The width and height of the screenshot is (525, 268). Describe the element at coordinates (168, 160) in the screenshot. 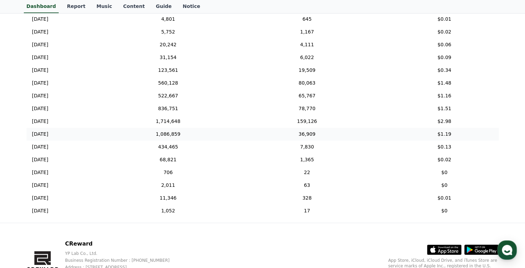

I see `td: 68,821` at that location.